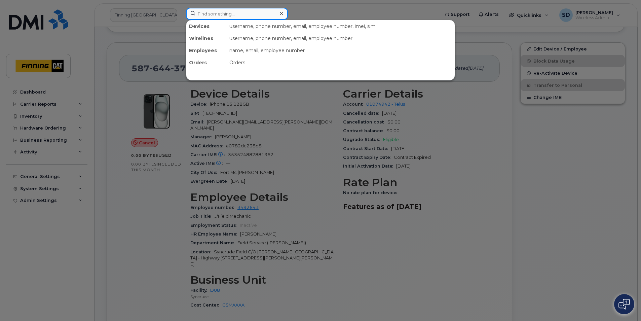  What do you see at coordinates (207, 26) in the screenshot?
I see `div: Devices` at bounding box center [207, 26].